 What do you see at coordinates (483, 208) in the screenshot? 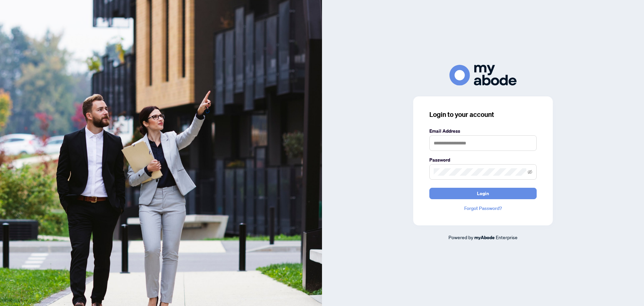
I see `a: Forgot Password?` at bounding box center [483, 208].